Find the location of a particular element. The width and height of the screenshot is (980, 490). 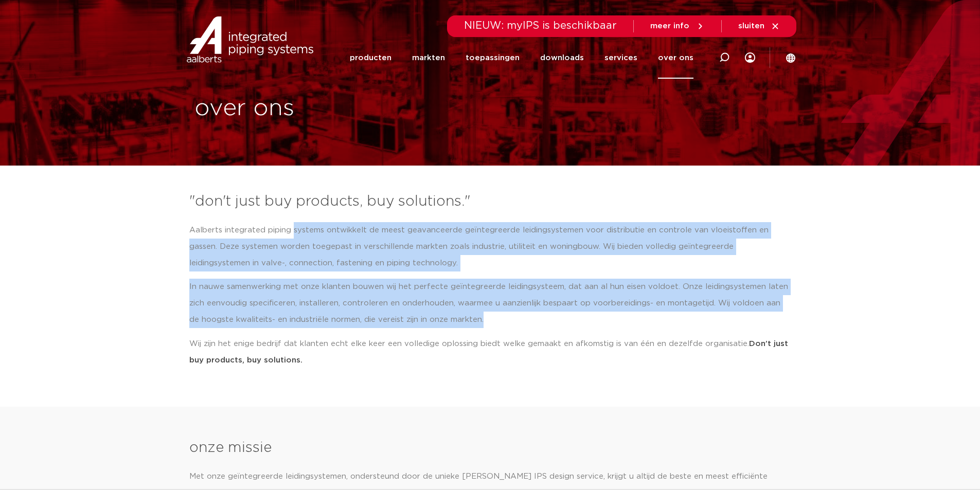

a: toepassingen is located at coordinates (492, 57).